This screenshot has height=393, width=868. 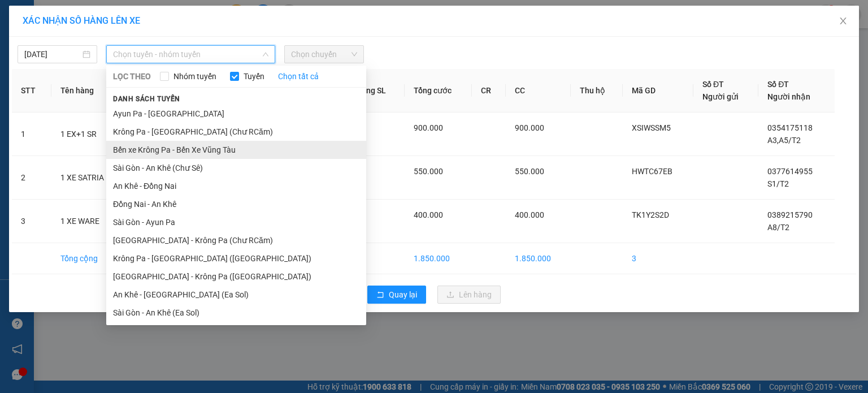 I want to click on span: Danh sách tuyến, so click(x=146, y=99).